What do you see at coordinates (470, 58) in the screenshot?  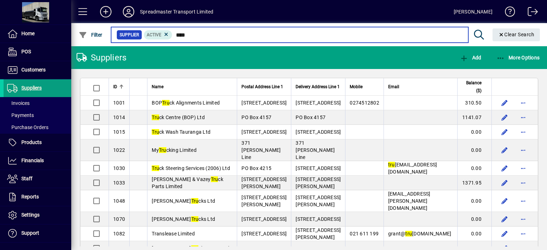 I see `span: Add` at bounding box center [470, 58].